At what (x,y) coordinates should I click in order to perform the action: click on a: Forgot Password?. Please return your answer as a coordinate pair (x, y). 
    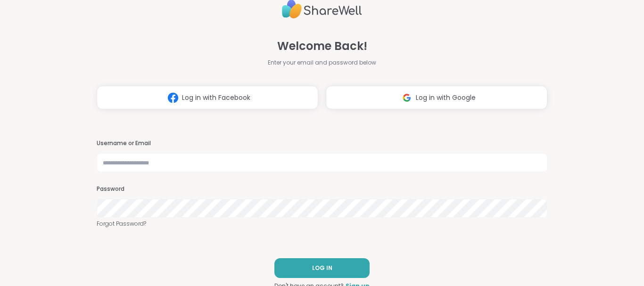
    Looking at the image, I should click on (322, 224).